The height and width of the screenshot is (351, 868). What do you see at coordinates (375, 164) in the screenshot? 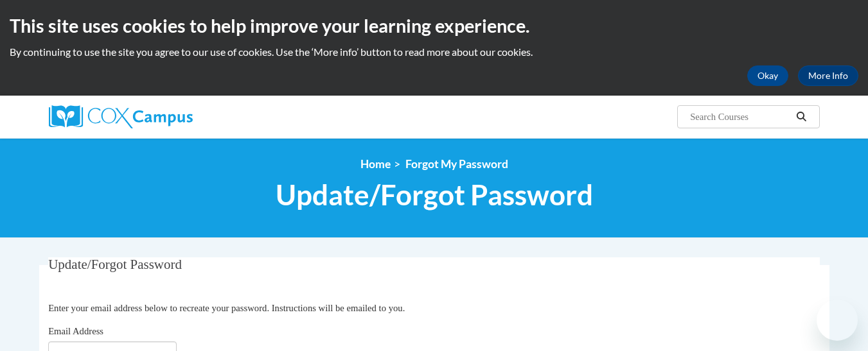
I see `a: Home` at bounding box center [375, 164].